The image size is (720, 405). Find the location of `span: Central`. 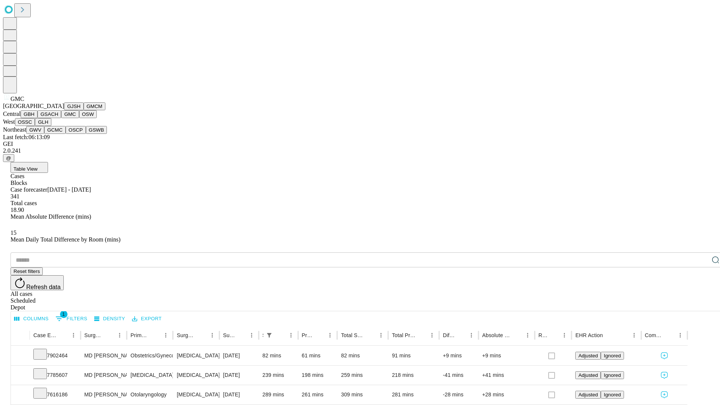

span: Central is located at coordinates (12, 114).